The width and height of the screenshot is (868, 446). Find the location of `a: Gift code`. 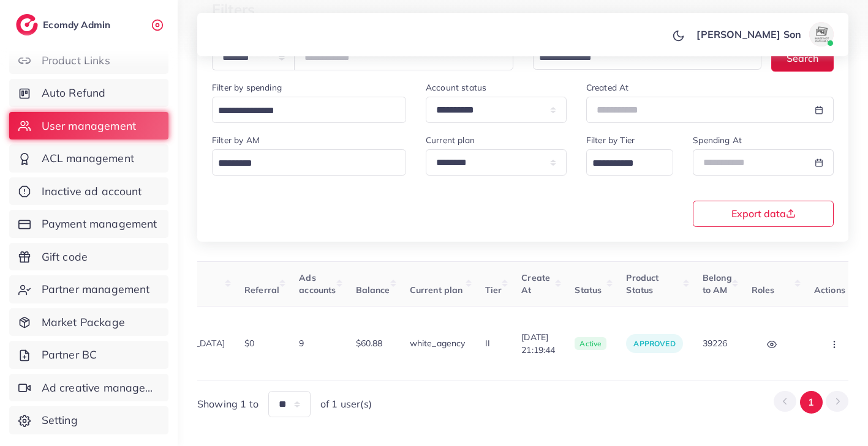

a: Gift code is located at coordinates (88, 257).